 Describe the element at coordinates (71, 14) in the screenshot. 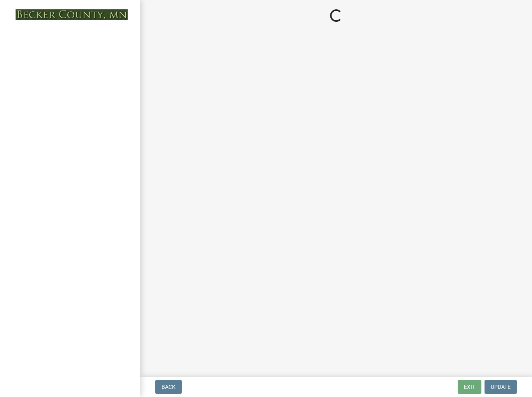

I see `img: Becker County, Minnesota` at that location.